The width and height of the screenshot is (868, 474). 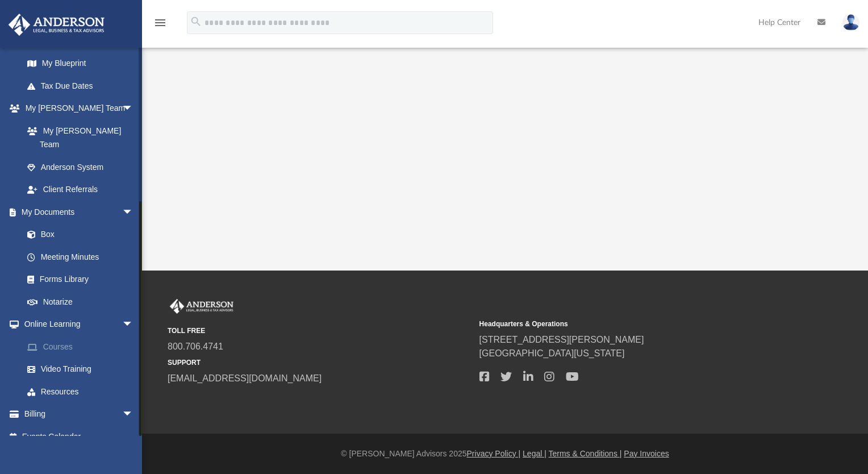 I want to click on i: menu, so click(x=160, y=23).